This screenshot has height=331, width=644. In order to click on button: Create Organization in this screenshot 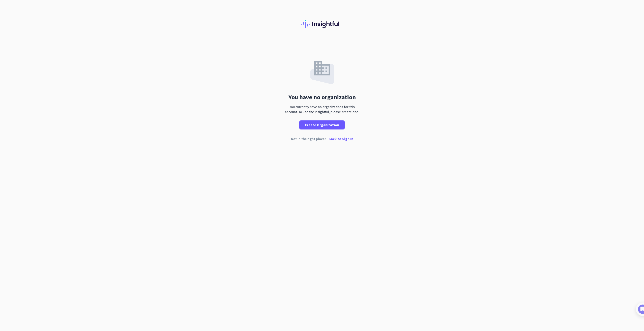, I will do `click(322, 125)`.